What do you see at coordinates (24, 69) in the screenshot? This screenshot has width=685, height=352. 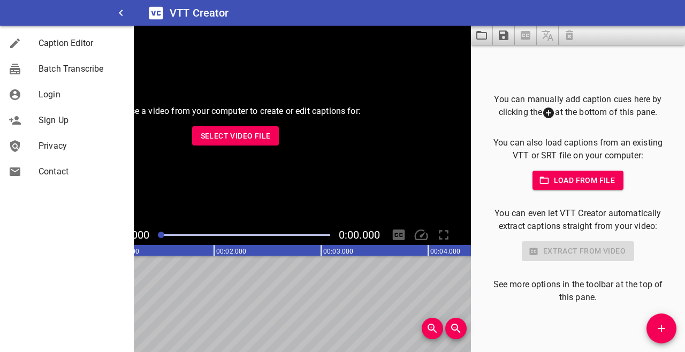 I see `div: Batch Transcribe` at bounding box center [24, 69].